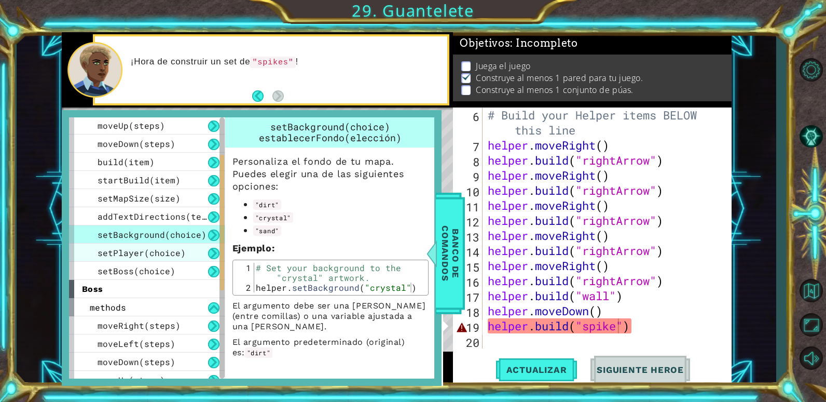  I want to click on button: Siguiente Heroe, so click(641, 370).